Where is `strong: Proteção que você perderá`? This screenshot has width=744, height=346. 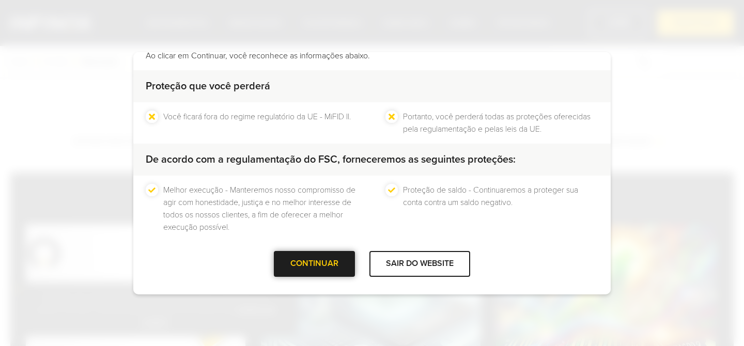
strong: Proteção que você perderá is located at coordinates (208, 86).